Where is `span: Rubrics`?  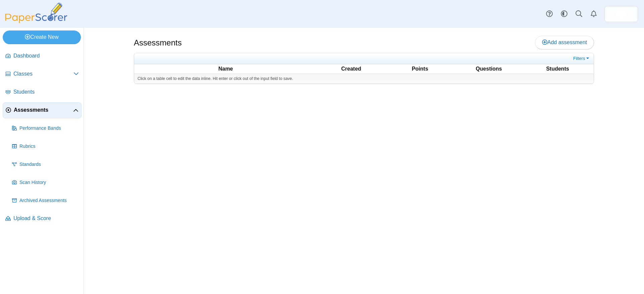
span: Rubrics is located at coordinates (49, 147).